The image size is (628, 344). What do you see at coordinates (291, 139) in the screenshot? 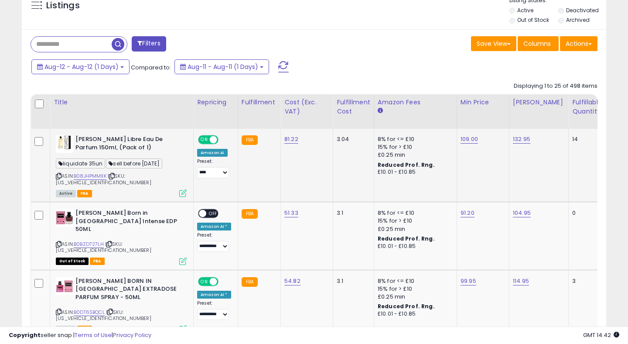
I see `a: 81.22` at bounding box center [291, 139].